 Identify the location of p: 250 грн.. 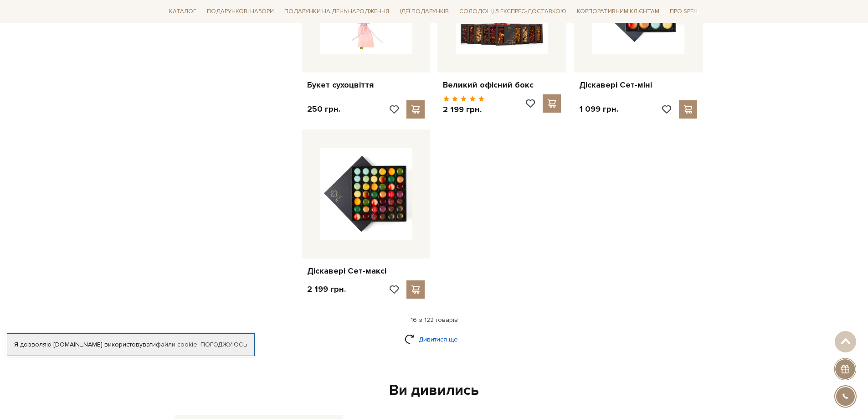
(324, 109).